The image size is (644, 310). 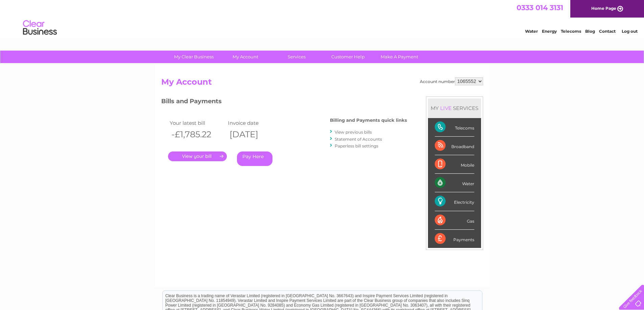 What do you see at coordinates (454, 220) in the screenshot?
I see `div: Gas` at bounding box center [454, 220].